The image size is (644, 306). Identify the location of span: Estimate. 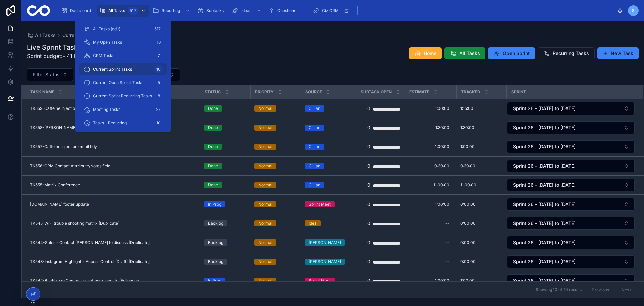
(419, 92).